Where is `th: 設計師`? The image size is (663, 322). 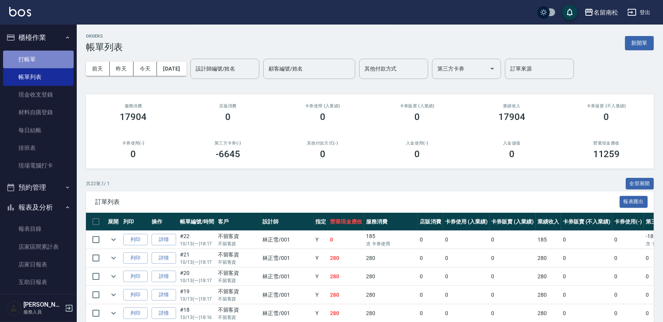 th: 設計師 is located at coordinates (287, 222).